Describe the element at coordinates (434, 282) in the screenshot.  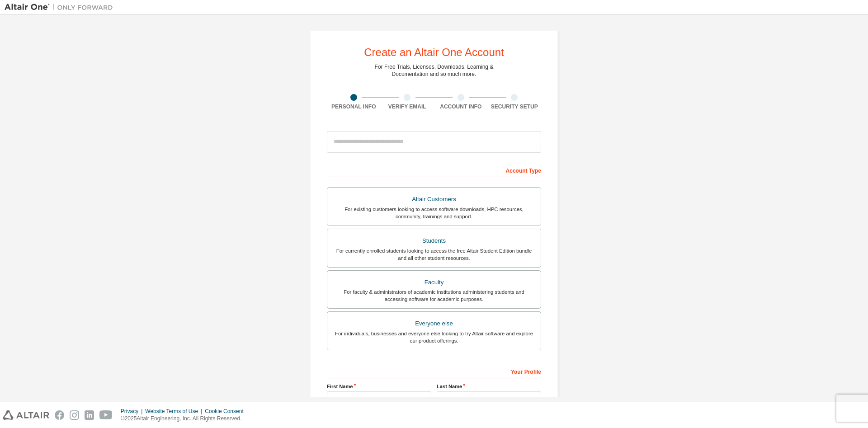
I see `div: Faculty` at that location.